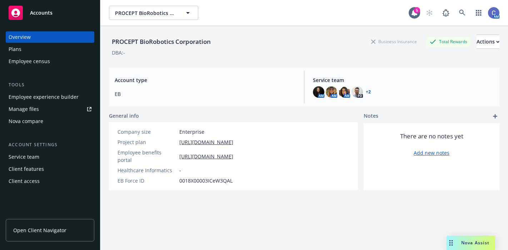 This screenshot has width=508, height=250. I want to click on div: Actions, so click(488, 42).